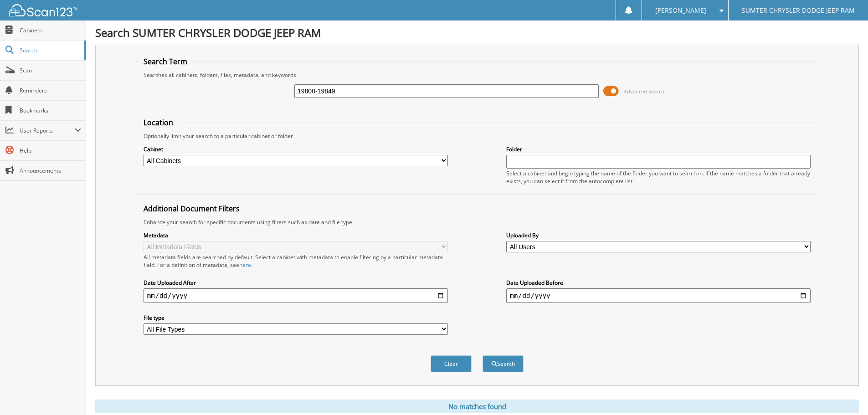 This screenshot has width=868, height=415. What do you see at coordinates (192, 209) in the screenshot?
I see `legend: Additional Document Filters` at bounding box center [192, 209].